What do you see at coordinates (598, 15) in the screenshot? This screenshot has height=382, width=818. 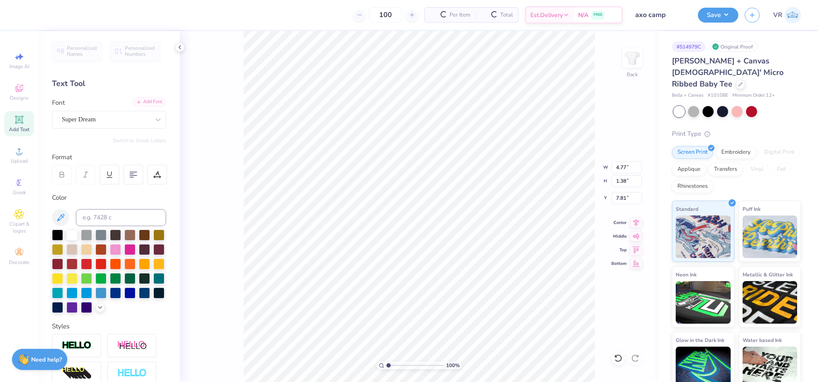 I see `span: FREE` at bounding box center [598, 15].